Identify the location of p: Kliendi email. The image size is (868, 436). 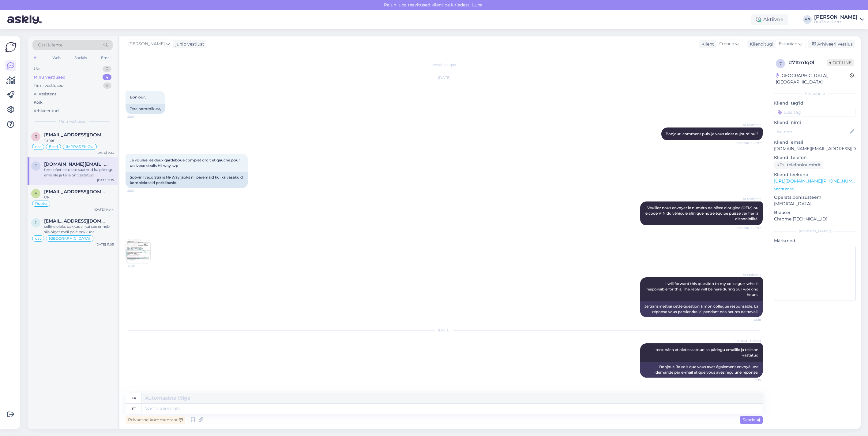
(815, 142).